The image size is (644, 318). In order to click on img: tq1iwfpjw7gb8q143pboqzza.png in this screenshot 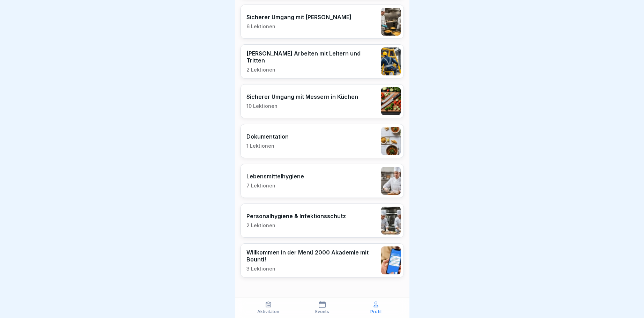, I will do `click(391, 220)`.